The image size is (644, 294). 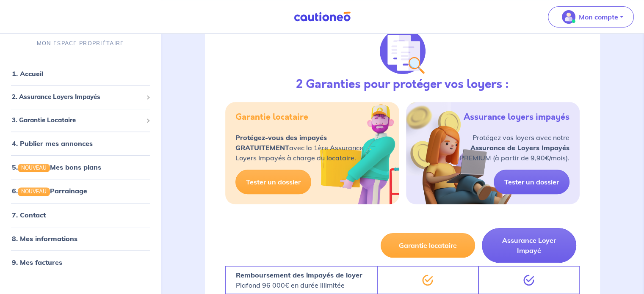 What do you see at coordinates (44, 239) in the screenshot?
I see `a: 8. Mes informations` at bounding box center [44, 239].